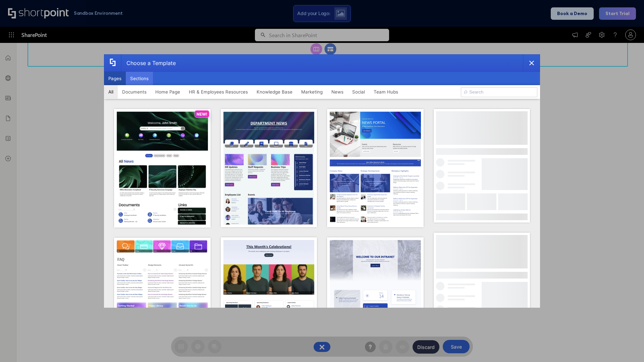  Describe the element at coordinates (148, 63) in the screenshot. I see `div: Choose a Template` at that location.